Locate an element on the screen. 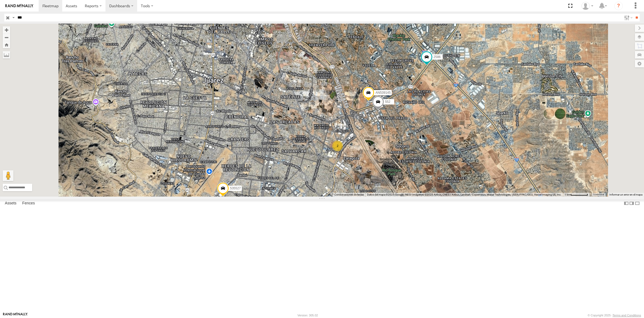 The width and height of the screenshot is (644, 318). span: 535527 is located at coordinates (236, 189).